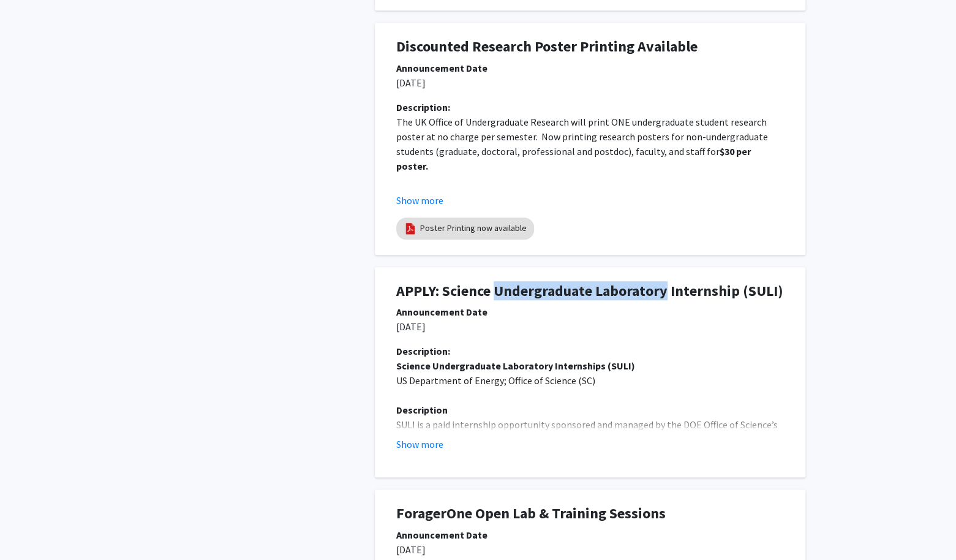 The image size is (956, 560). I want to click on p: SULI is a paid internship opportunity sponsored and managed by the DOE Office of Science’s Office..., so click(590, 469).